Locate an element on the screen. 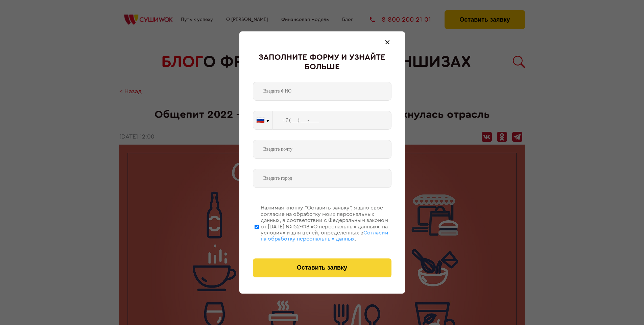  input: +7 (___) ___-____ is located at coordinates (332, 120).